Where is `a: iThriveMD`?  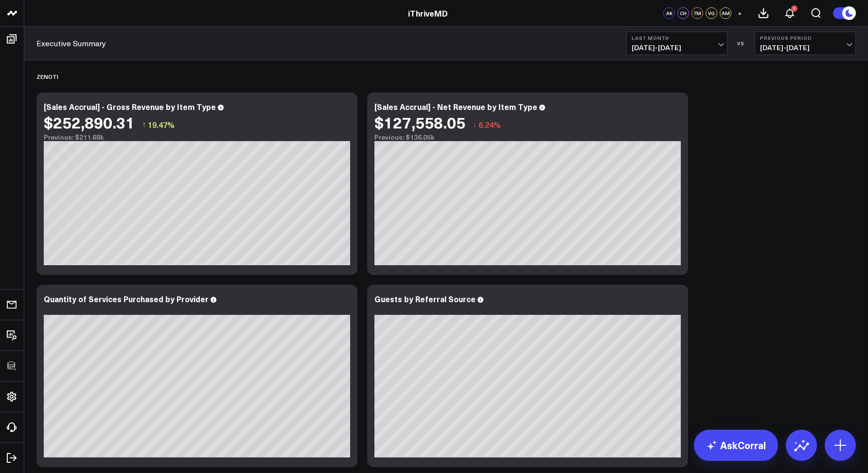
a: iThriveMD is located at coordinates (428, 13).